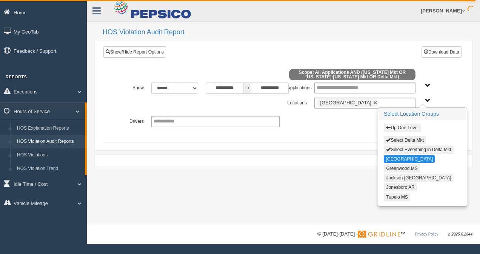  Describe the element at coordinates (460, 234) in the screenshot. I see `span: v. 2025.6.2844` at that location.